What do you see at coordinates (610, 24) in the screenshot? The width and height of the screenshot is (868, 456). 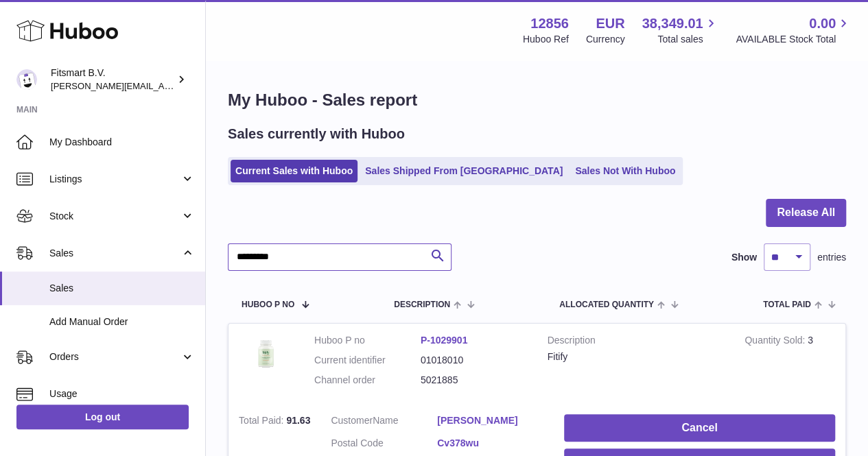 I see `strong: EUR` at bounding box center [610, 24].